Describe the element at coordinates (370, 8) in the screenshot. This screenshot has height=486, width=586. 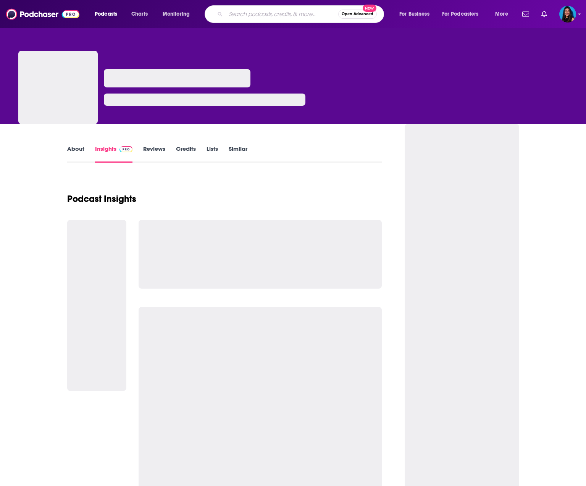
I see `span: New` at that location.